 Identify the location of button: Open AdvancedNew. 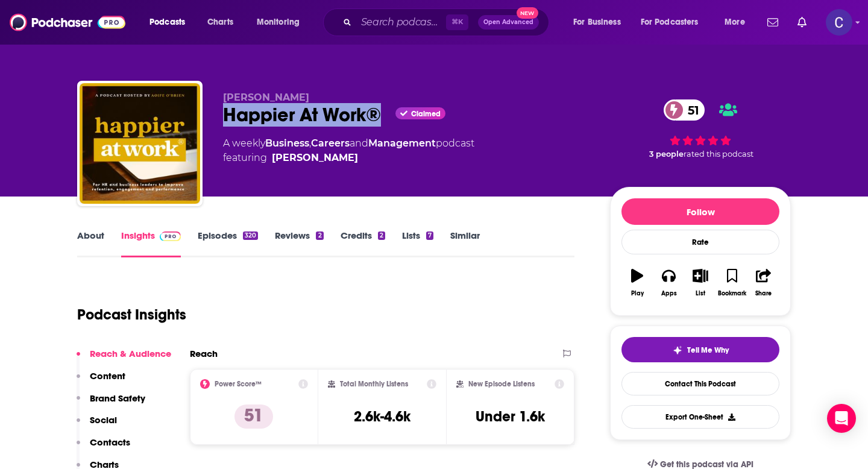
(508, 23).